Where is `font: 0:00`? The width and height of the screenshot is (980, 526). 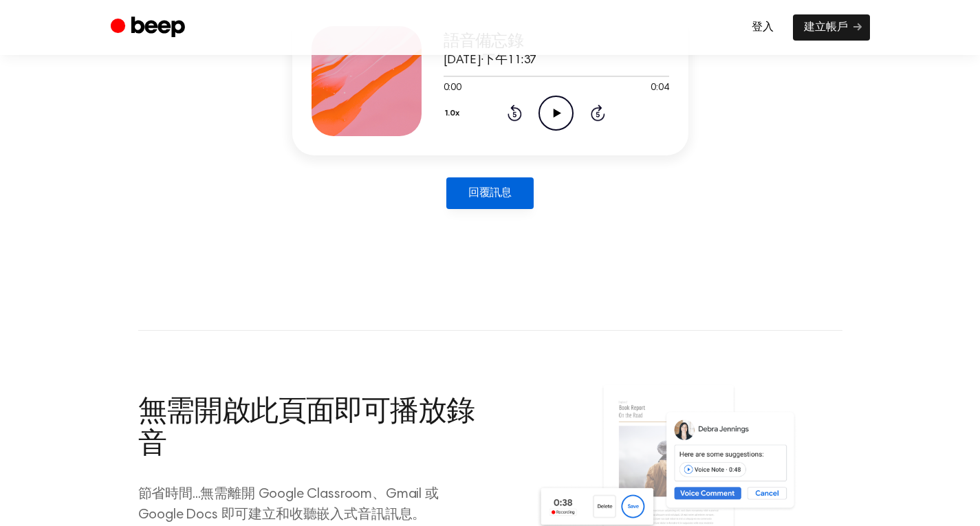
font: 0:00 is located at coordinates (452, 88).